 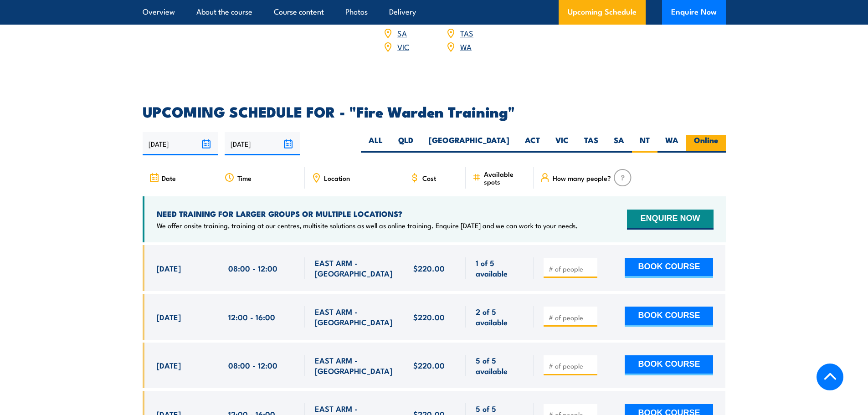 I want to click on span: Cost, so click(x=429, y=177).